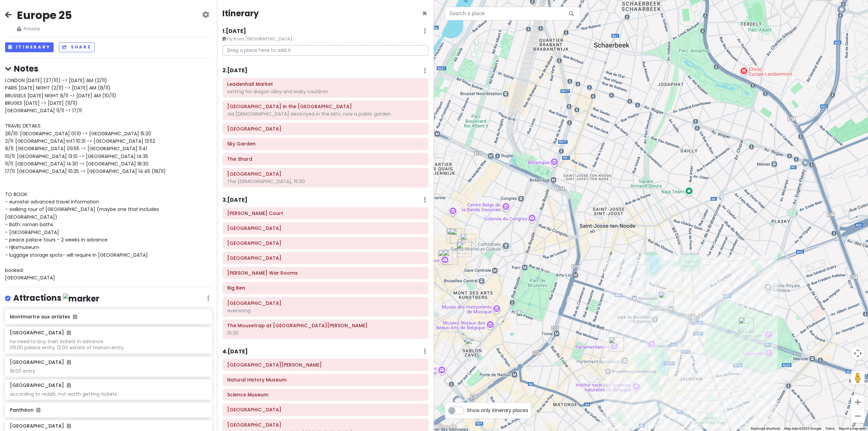 Image resolution: width=868 pixels, height=431 pixels. I want to click on div: Royal Palace of Brussels, so click(523, 317).